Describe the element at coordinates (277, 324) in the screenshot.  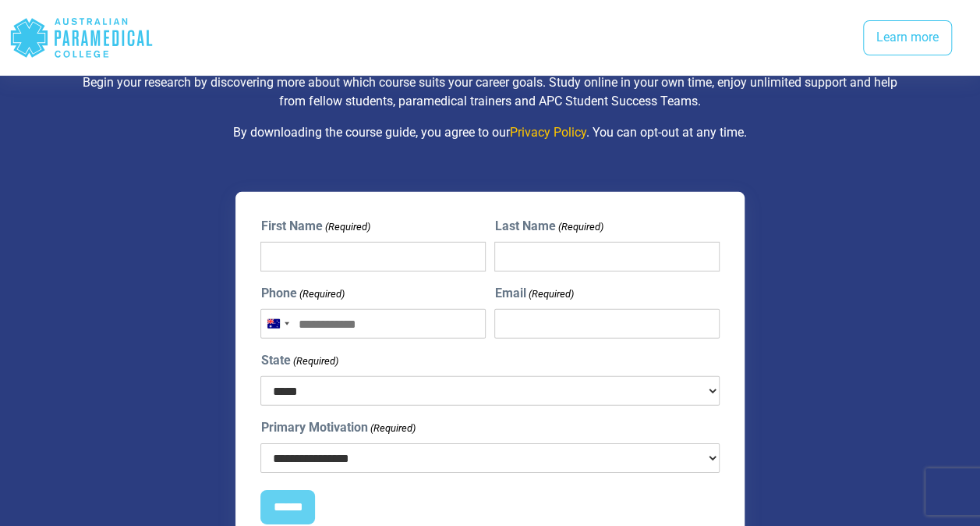
I see `button: Selected country` at that location.